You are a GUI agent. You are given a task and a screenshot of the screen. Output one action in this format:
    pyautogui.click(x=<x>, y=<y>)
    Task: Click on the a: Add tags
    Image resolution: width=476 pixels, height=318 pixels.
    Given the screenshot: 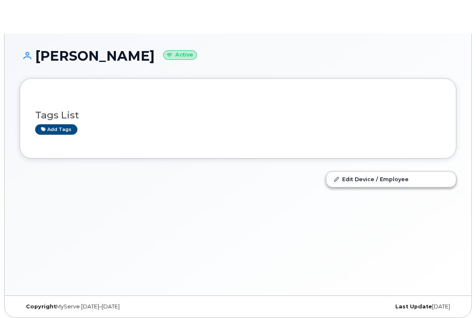 What is the action you would take?
    pyautogui.click(x=56, y=129)
    